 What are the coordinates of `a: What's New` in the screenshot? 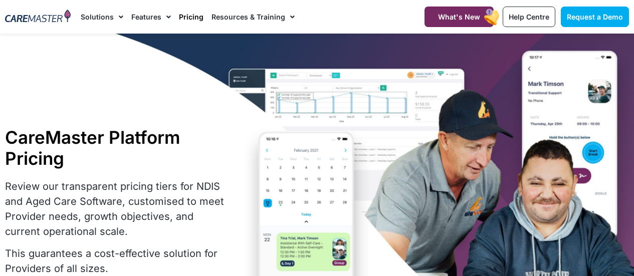 It's located at (459, 17).